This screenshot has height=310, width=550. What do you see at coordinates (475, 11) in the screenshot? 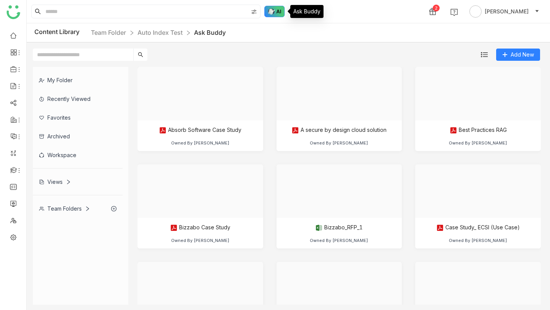
I see `img: avatar` at bounding box center [475, 11].